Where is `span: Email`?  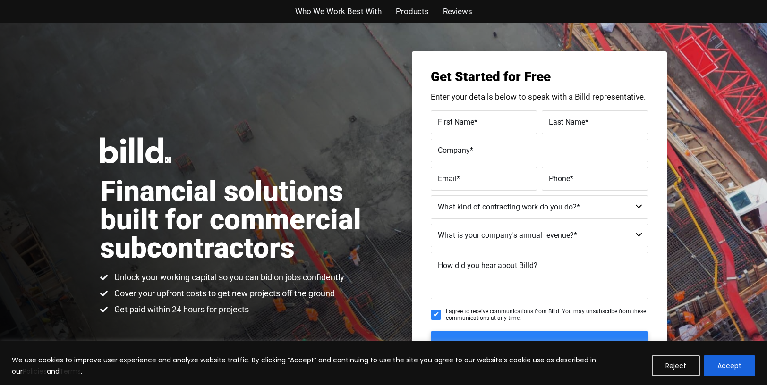 span: Email is located at coordinates (447, 178).